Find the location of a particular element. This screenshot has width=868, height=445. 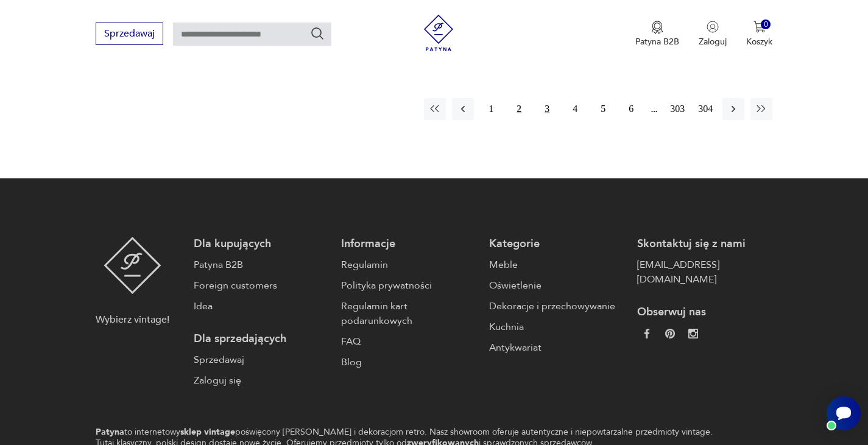

a: Regulamin kart podarunkowych is located at coordinates (409, 314).